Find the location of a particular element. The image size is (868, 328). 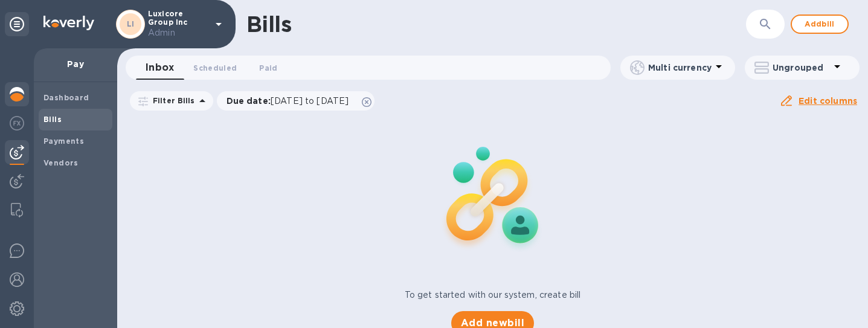

span: Paid is located at coordinates (269, 68).